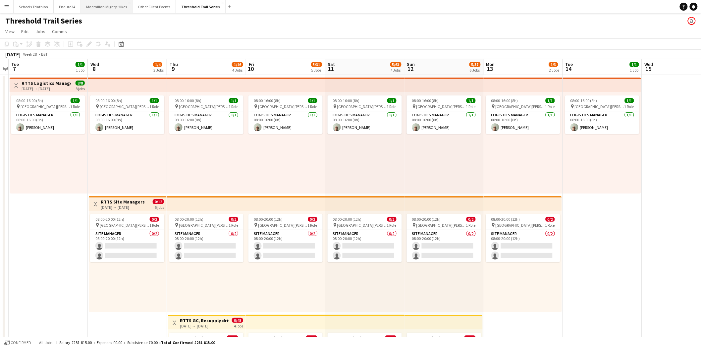 The height and width of the screenshot is (348, 701). I want to click on span: Week 28, so click(30, 54).